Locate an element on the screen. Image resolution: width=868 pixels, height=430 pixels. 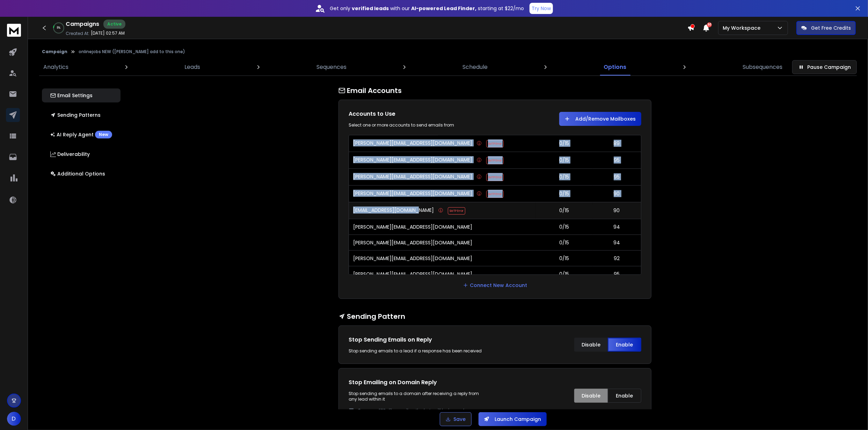
p: AI Reply Agent is located at coordinates (81, 135).